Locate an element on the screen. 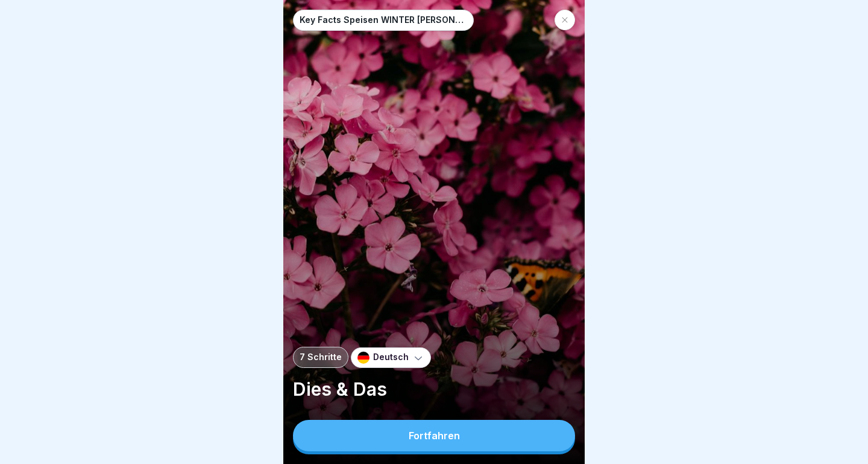  button: Fortfahren is located at coordinates (434, 435).